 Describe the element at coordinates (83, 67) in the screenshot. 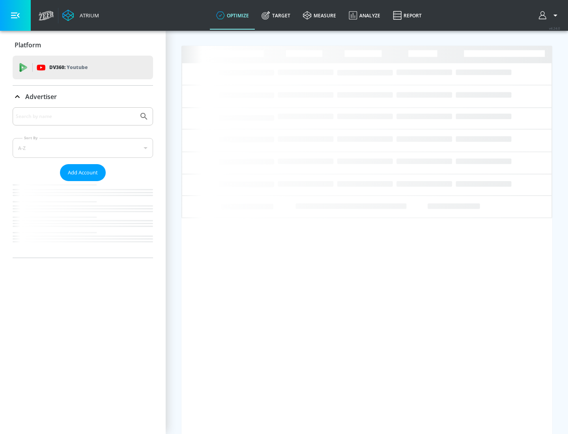

I see `div: DV360: Youtube` at that location.